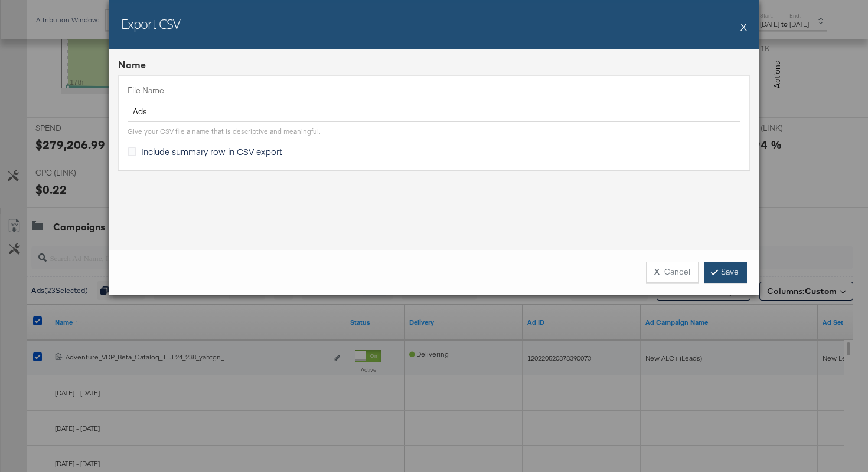 This screenshot has height=472, width=868. Describe the element at coordinates (672, 272) in the screenshot. I see `button: XCancel` at that location.